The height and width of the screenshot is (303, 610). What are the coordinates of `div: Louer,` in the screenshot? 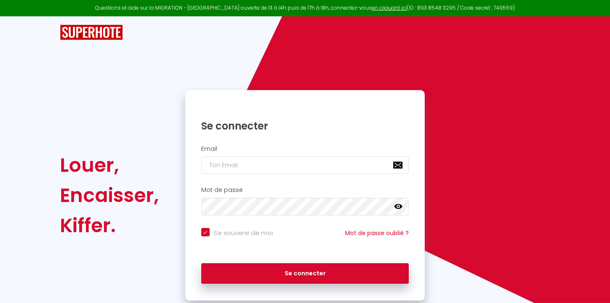 It's located at (109, 165).